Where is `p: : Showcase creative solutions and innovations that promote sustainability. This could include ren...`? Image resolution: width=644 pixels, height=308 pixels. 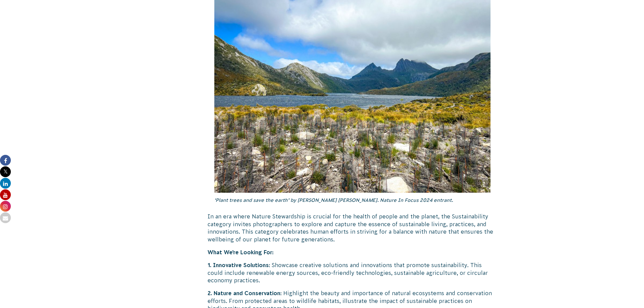
p: : Showcase creative solutions and innovations that promote sustainability. This could include ren... is located at coordinates (353, 272).